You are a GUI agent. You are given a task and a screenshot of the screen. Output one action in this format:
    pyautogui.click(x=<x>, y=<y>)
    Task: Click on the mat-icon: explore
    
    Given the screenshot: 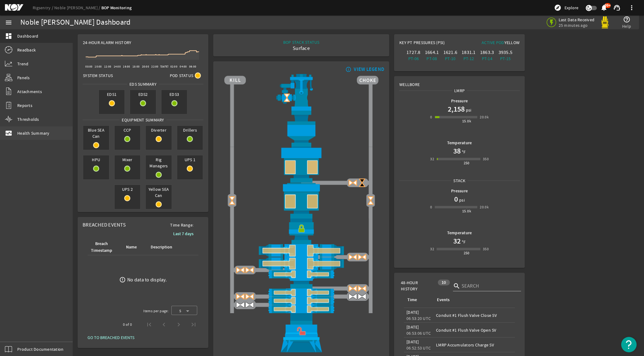 What is the action you would take?
    pyautogui.click(x=558, y=7)
    